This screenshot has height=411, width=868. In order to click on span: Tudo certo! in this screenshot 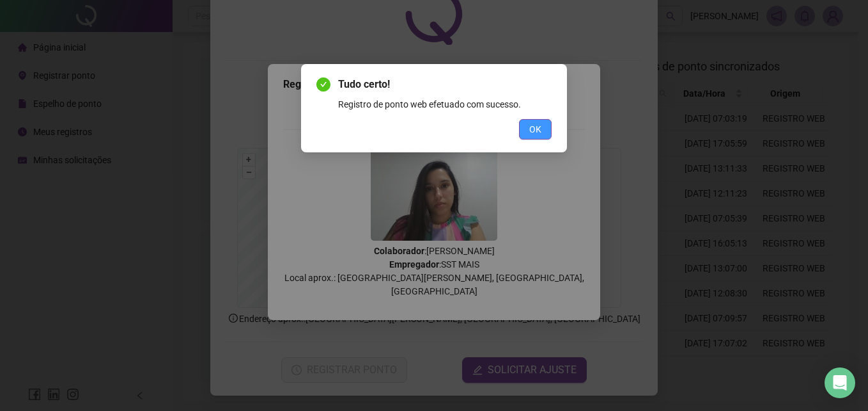, I will do `click(445, 84)`.